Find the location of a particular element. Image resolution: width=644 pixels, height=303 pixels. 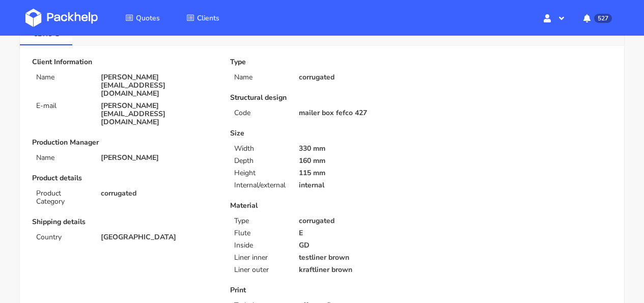

span: 527 is located at coordinates (603, 18).